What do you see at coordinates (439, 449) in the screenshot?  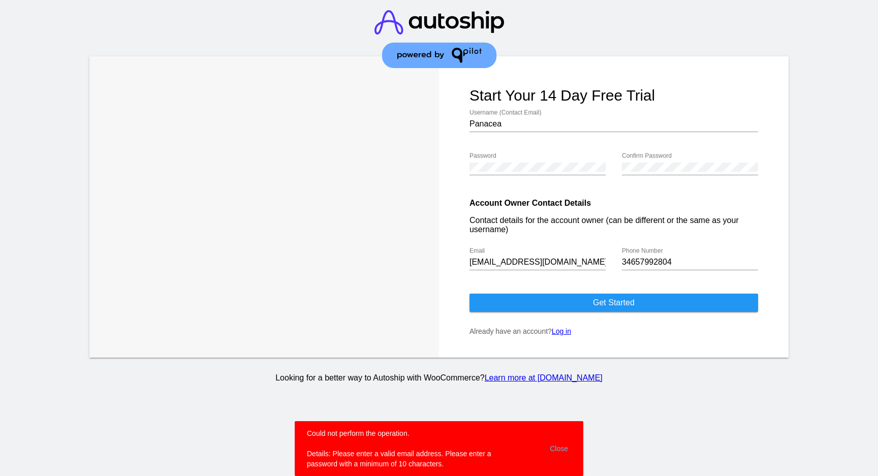 I see `simple-snack-bar: Could not perform the operation. Details: Please enter a valid email address. Please enter a pass...` at bounding box center [439, 449].